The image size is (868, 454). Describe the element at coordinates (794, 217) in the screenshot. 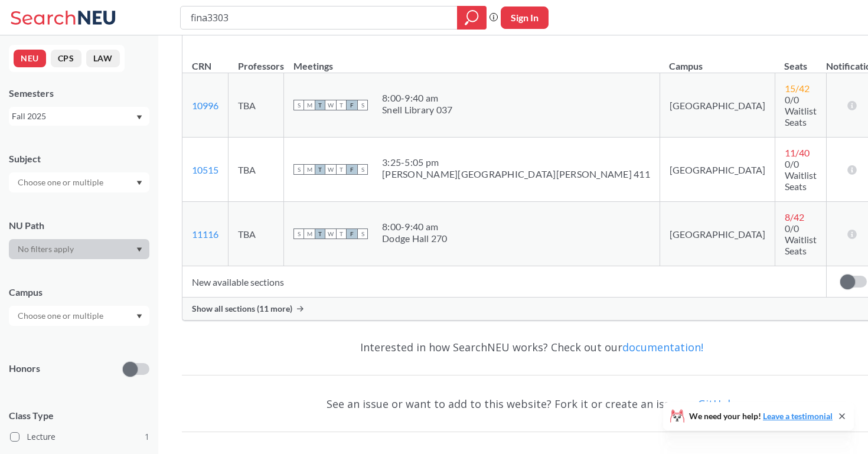

I see `span: 8 / 42` at that location.